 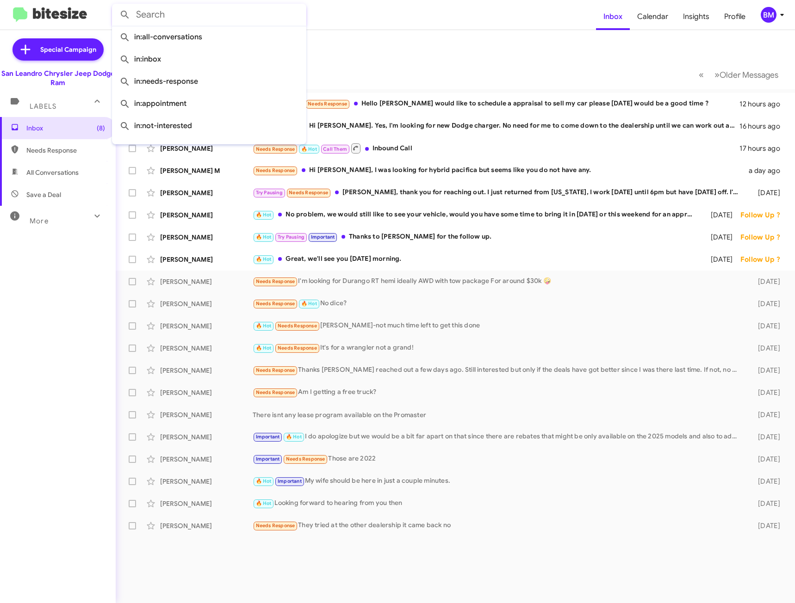 What do you see at coordinates (652, 17) in the screenshot?
I see `a: Calendar` at bounding box center [652, 17].